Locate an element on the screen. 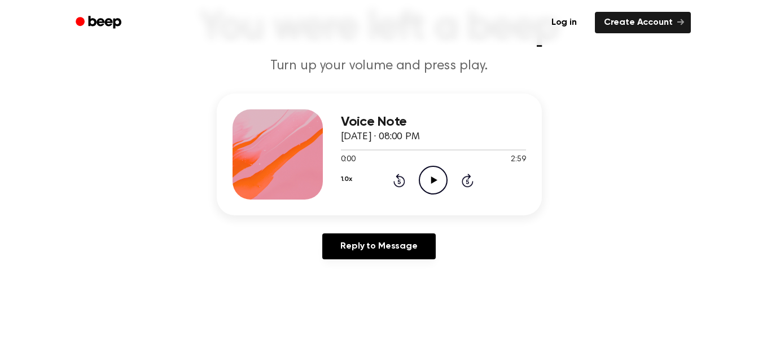 The height and width of the screenshot is (345, 758). span: 0:00 is located at coordinates (348, 160).